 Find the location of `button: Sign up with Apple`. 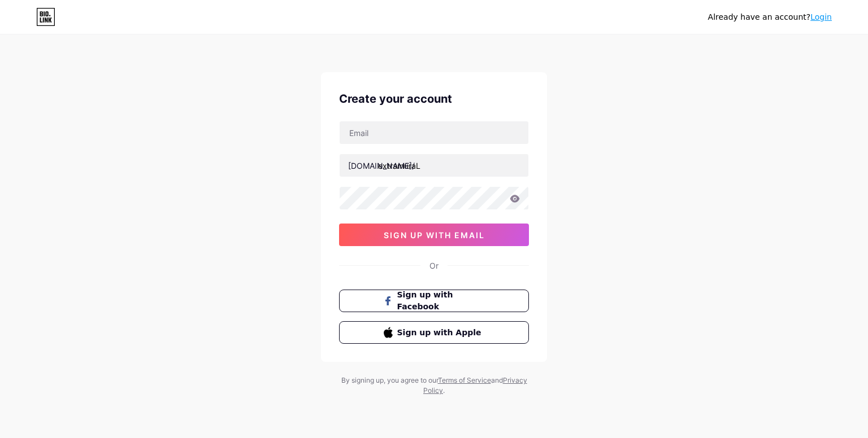

button: Sign up with Apple is located at coordinates (434, 333).